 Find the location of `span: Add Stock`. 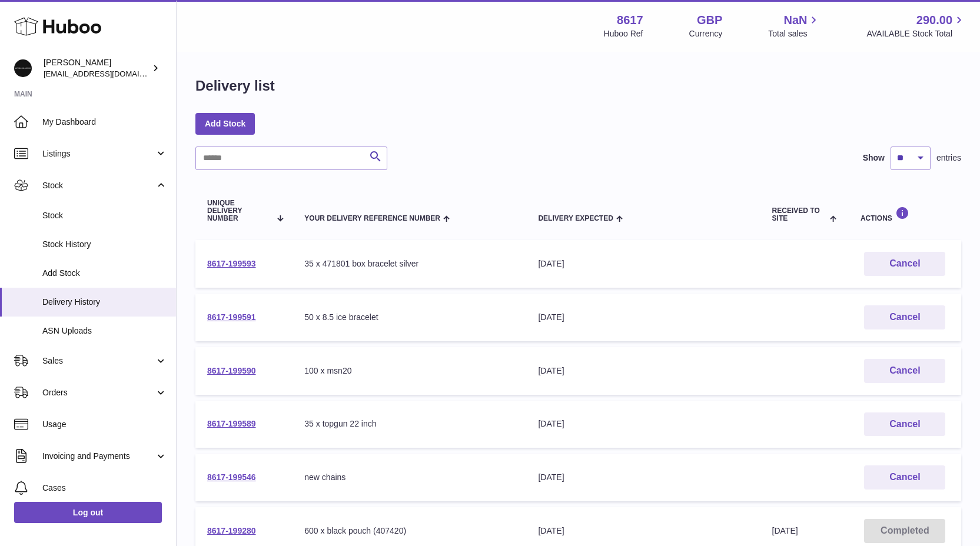

span: Add Stock is located at coordinates (105, 273).